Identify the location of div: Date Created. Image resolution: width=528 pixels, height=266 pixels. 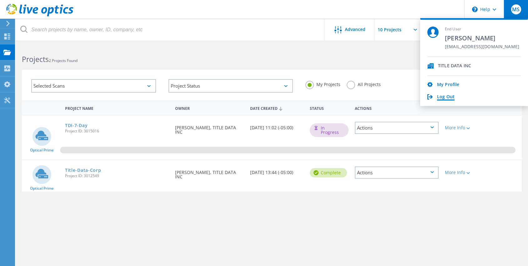
(277, 108).